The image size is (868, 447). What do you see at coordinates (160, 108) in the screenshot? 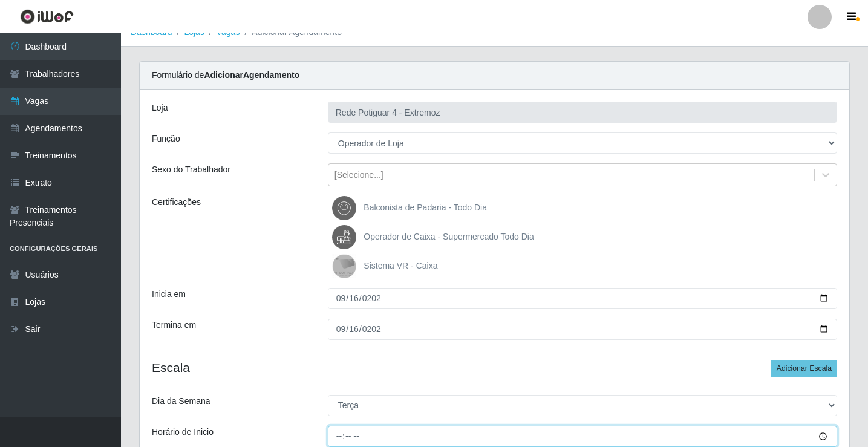
I see `label: Loja` at bounding box center [160, 108].